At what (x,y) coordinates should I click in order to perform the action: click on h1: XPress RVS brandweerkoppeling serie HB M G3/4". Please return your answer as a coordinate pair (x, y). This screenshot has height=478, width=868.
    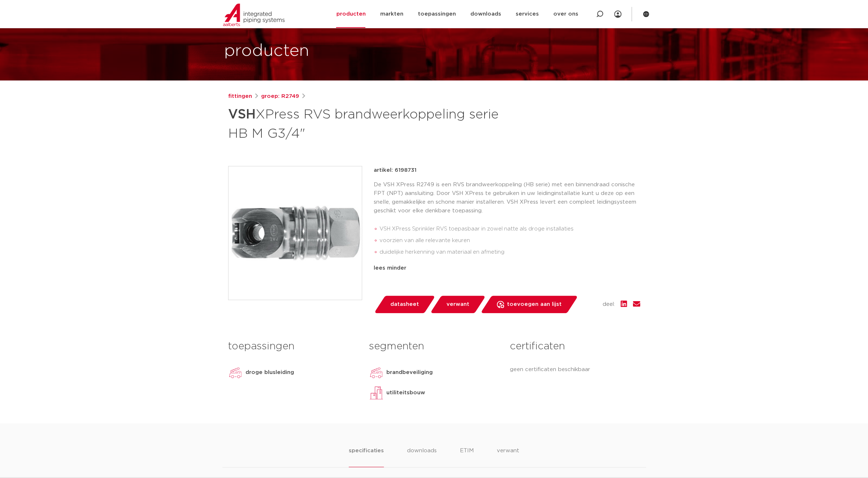
    Looking at the image, I should click on (364, 123).